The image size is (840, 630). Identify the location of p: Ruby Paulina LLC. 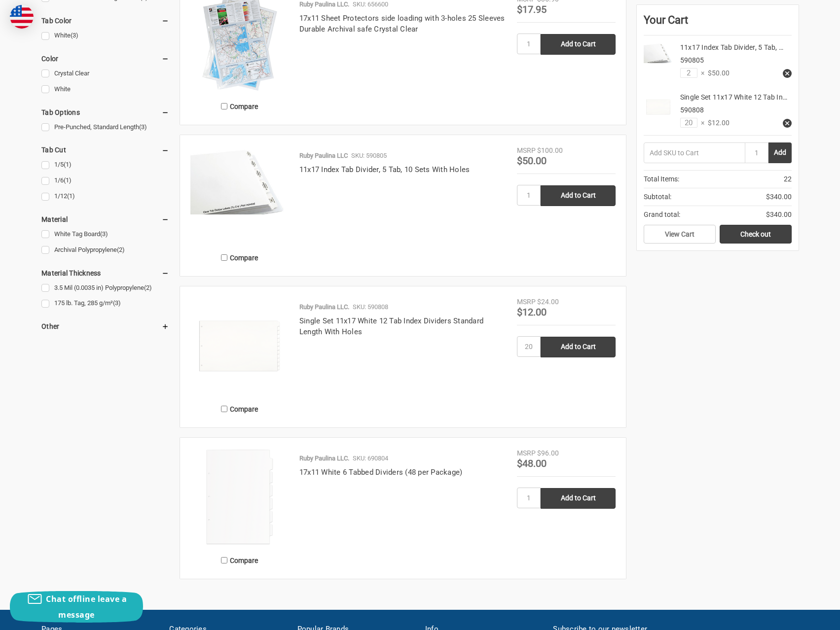
(324, 156).